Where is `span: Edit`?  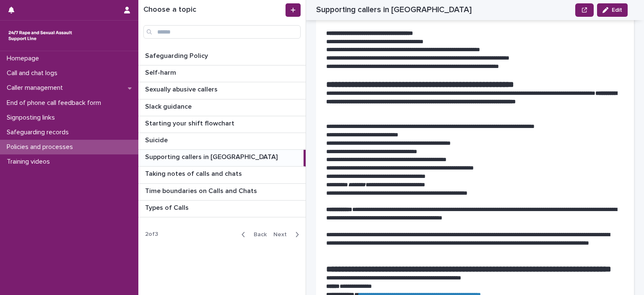
span: Edit is located at coordinates (617, 10).